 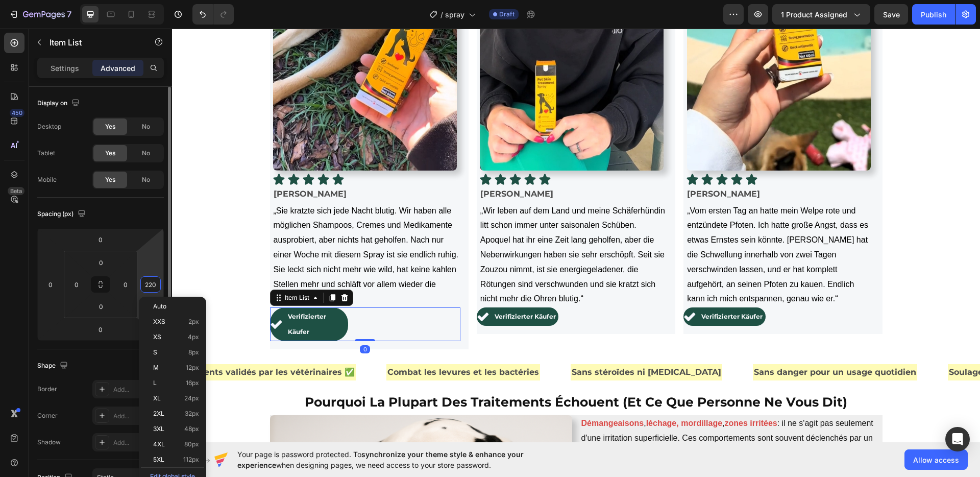 What do you see at coordinates (159, 445) in the screenshot?
I see `span: 4XL` at bounding box center [159, 445].